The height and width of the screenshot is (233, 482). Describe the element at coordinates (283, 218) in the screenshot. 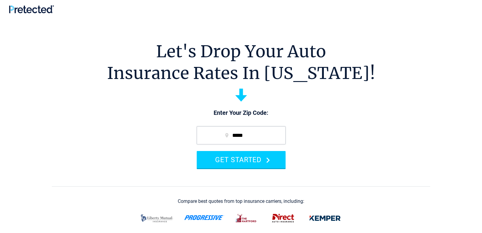

I see `img: direct` at that location.